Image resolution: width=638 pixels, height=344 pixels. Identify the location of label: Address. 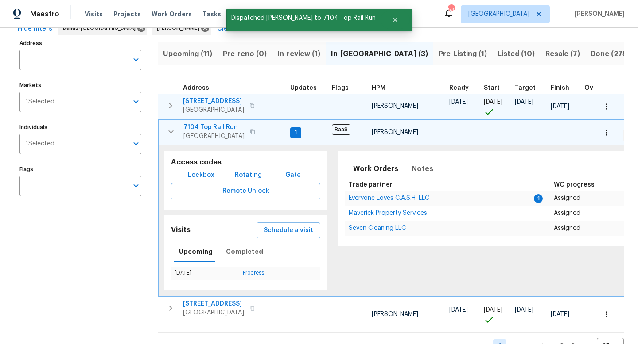
(80, 43).